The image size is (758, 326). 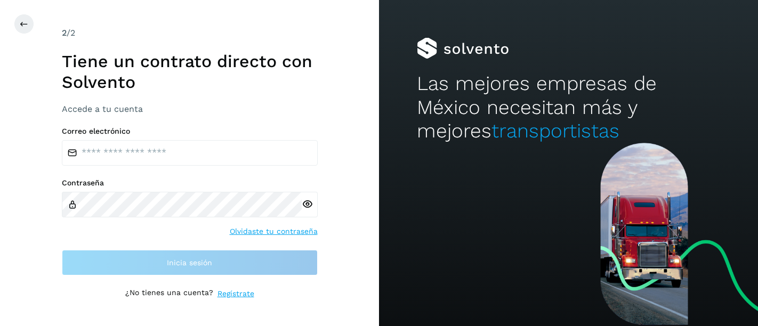 I want to click on h2: Las mejores empresas de México necesitan más y mejores, so click(x=568, y=107).